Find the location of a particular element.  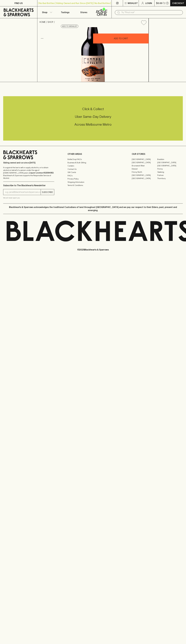

button: SUBSCRIBE is located at coordinates (47, 192).